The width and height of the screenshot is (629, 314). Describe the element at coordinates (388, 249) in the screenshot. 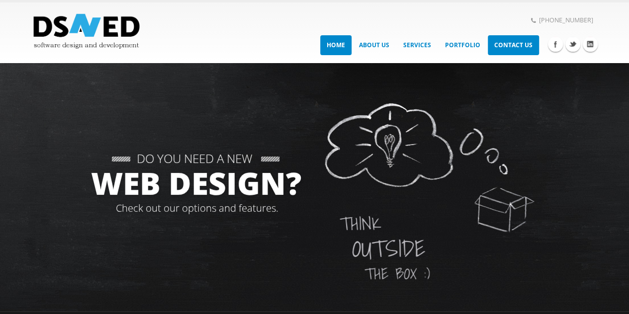

I see `div: Outside` at that location.